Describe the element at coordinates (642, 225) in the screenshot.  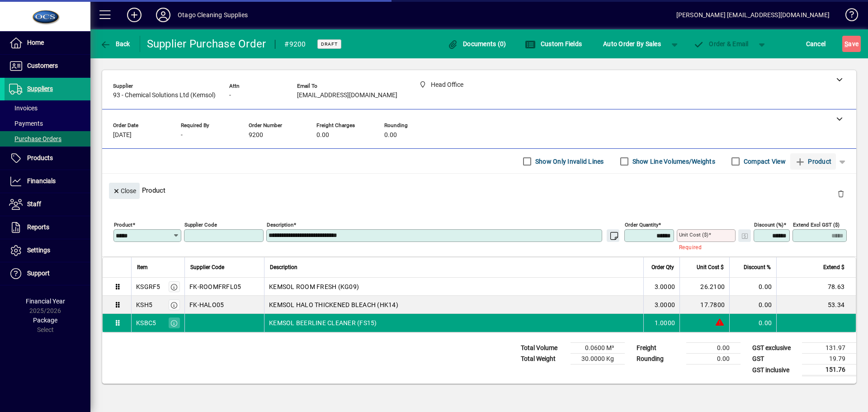
I see `mat-label: Order Quantity` at that location.